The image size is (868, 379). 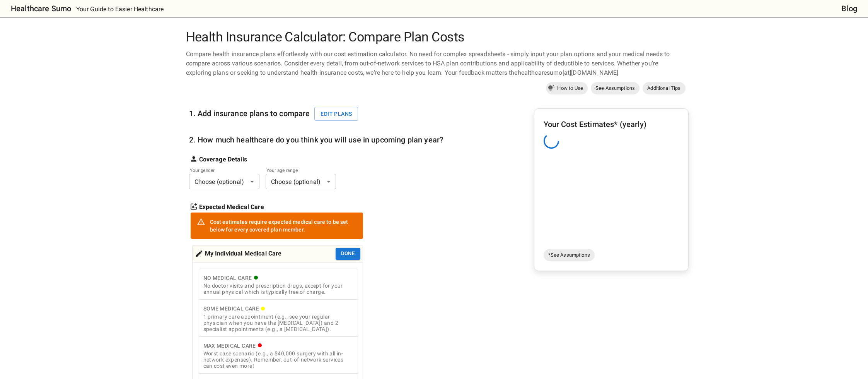 I want to click on span: How to Use, so click(x=570, y=88).